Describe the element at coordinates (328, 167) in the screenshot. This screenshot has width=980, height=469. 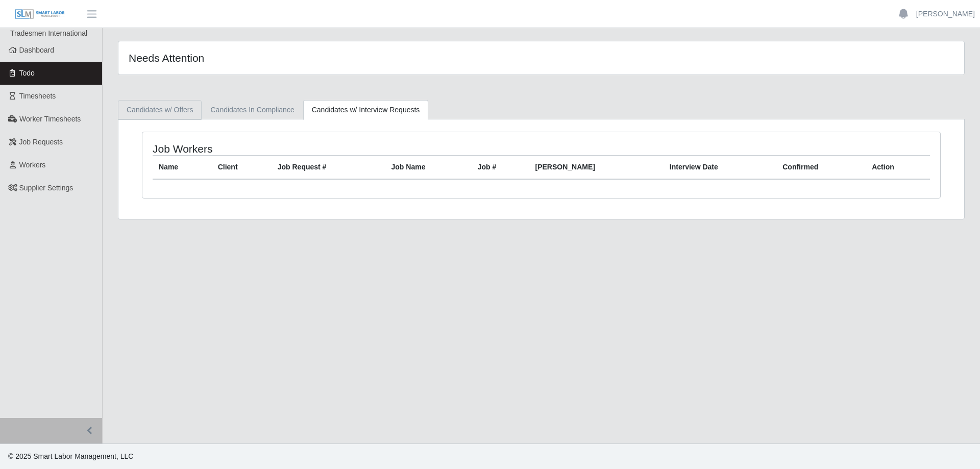
I see `th: Job Request #` at that location.